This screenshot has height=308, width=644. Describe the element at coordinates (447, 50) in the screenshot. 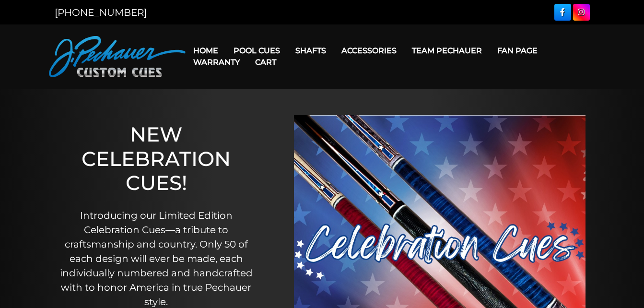

I see `a: Team Pechauer` at that location.